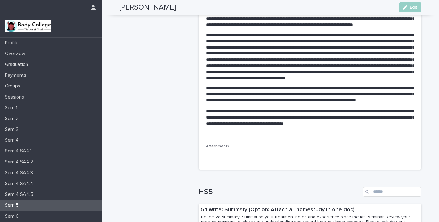 Image resolution: width=439 pixels, height=222 pixels. What do you see at coordinates (19, 151) in the screenshot?
I see `p: Sem 4 SA4.1` at bounding box center [19, 151].